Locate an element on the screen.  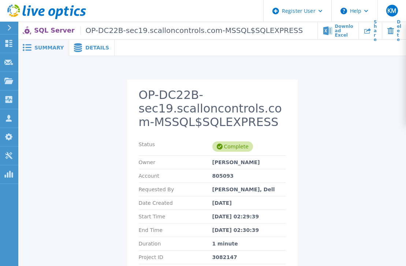
h2: OP-DC22B-sec19.scalloncontrols.com-MSSQL$SQLEXPRESS is located at coordinates (212, 108).